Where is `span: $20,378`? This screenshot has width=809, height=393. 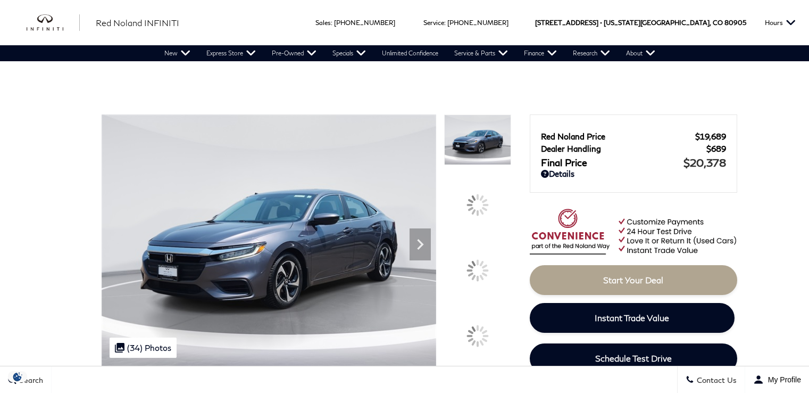
span: $20,378 is located at coordinates (705, 162).